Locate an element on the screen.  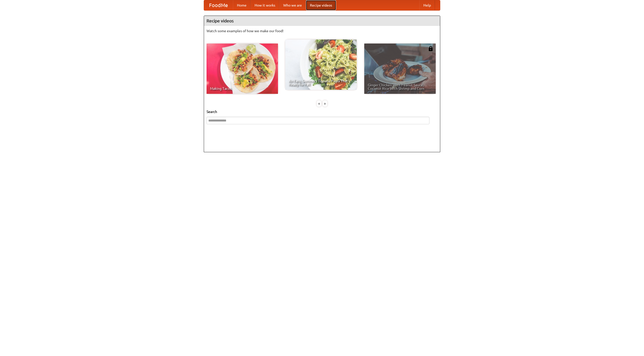
span: An Easy, Summery Tomato Pasta That's Ready for Fall is located at coordinates (321, 83).